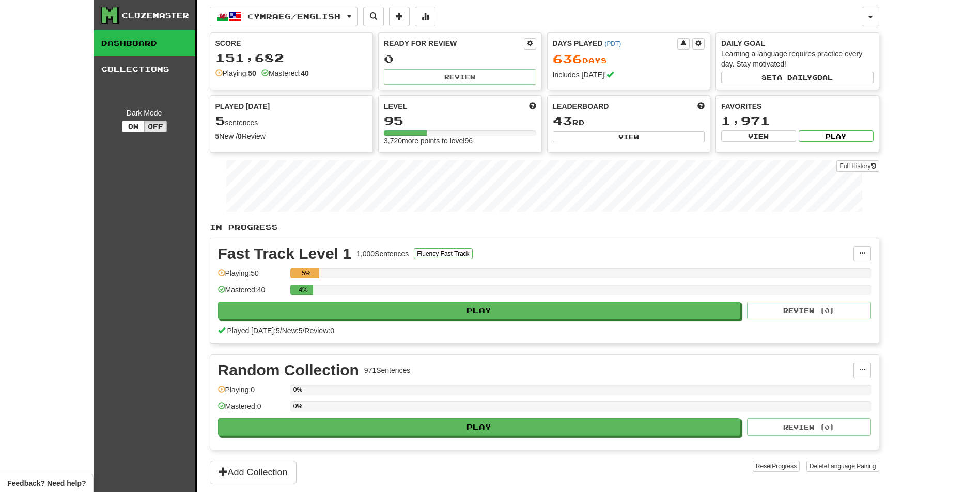 This screenshot has width=980, height=492. What do you see at coordinates (399, 17) in the screenshot?
I see `button: Add sentence to collection` at bounding box center [399, 17].